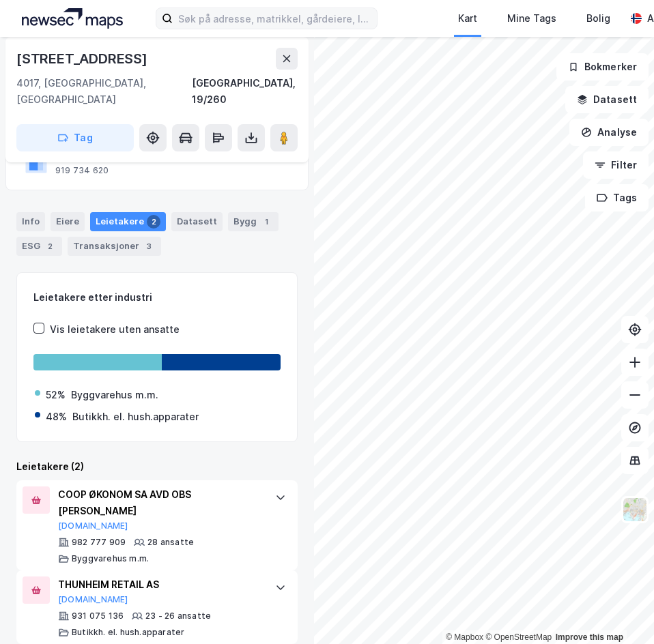 Image resolution: width=654 pixels, height=644 pixels. What do you see at coordinates (197, 222) in the screenshot?
I see `div: Datasett` at bounding box center [197, 222].